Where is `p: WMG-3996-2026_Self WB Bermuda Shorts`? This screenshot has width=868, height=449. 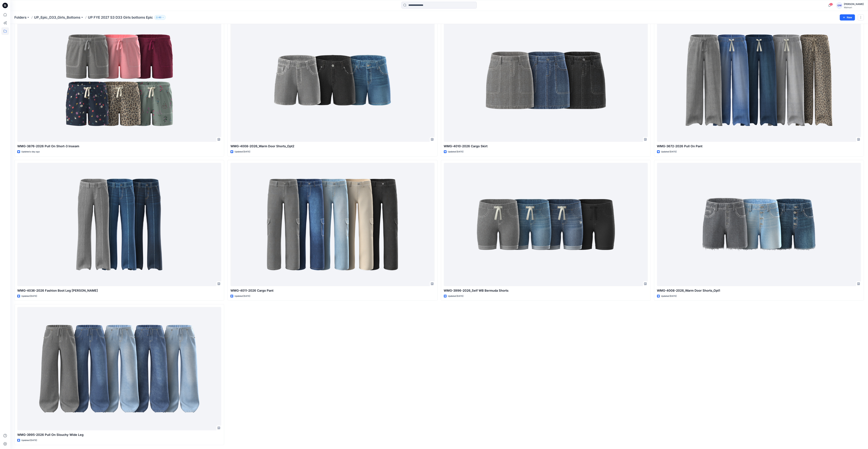
p: WMG-3996-2026_Self WB Bermuda Shorts is located at coordinates (546, 291).